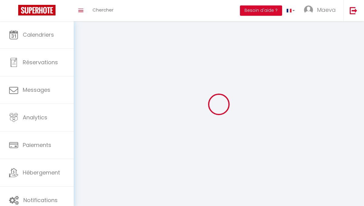 The width and height of the screenshot is (364, 206). What do you see at coordinates (354, 10) in the screenshot?
I see `img: logout` at bounding box center [354, 10].